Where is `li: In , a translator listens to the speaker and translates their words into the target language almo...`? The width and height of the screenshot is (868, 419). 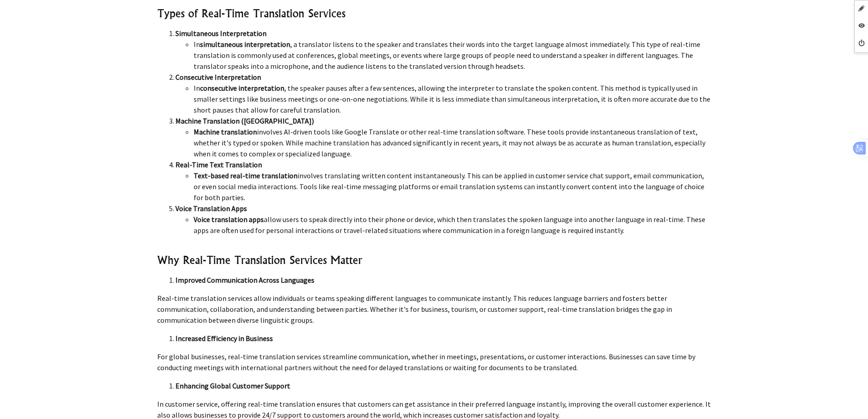
li: In , a translator listens to the speaker and translates their words into the target language almo... is located at coordinates (452, 55).